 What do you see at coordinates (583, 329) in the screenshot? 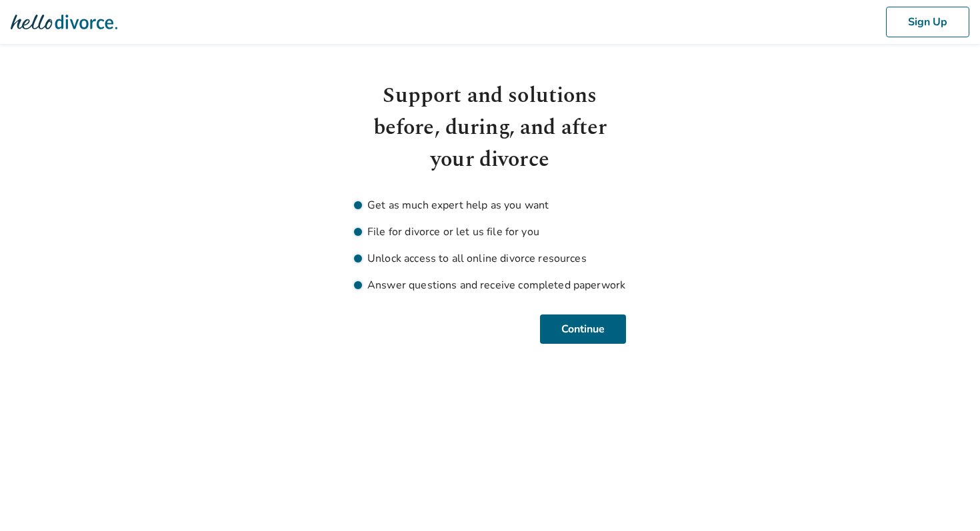
I see `button: Continue` at bounding box center [583, 329].